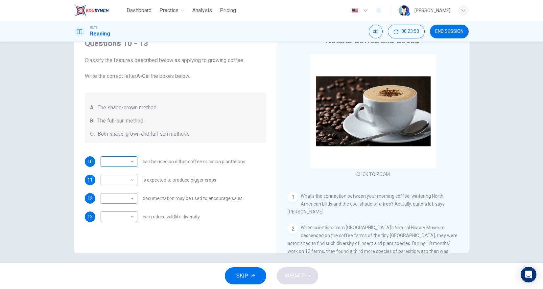 Image resolution: width=543 pixels, height=289 pixels. I want to click on span: A., so click(92, 108).